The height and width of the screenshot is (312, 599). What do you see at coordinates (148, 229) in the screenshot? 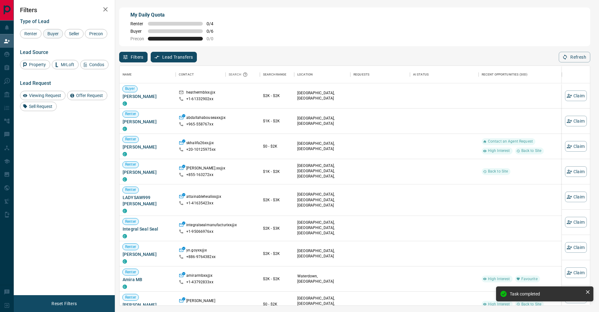
I see `span: Integral Seal Seal` at bounding box center [148, 229].